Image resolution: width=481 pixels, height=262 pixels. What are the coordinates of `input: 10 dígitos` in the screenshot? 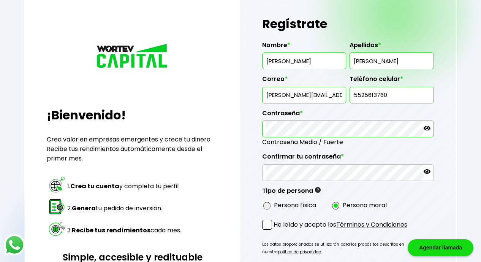 It's located at (392, 95).